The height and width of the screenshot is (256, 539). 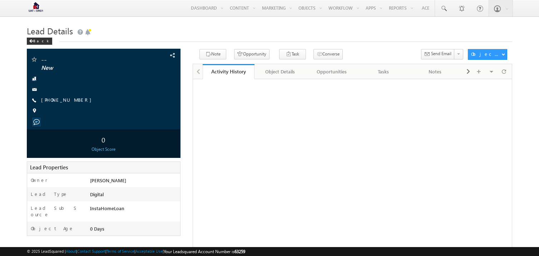 What do you see at coordinates (103, 149) in the screenshot?
I see `div: Object Score` at bounding box center [103, 149].